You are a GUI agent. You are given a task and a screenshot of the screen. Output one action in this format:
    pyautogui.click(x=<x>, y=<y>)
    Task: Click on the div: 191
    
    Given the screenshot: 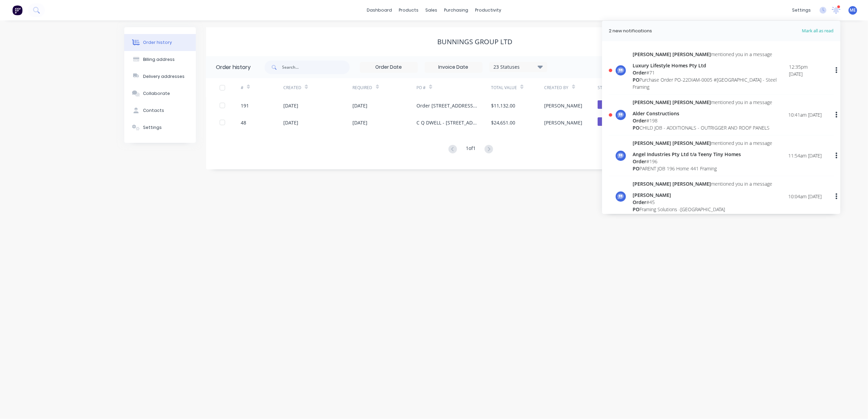 What is the action you would take?
    pyautogui.click(x=245, y=106)
    